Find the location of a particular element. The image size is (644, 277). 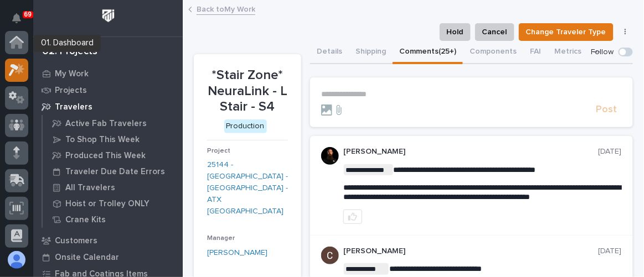

p: 69 is located at coordinates (27, 15).